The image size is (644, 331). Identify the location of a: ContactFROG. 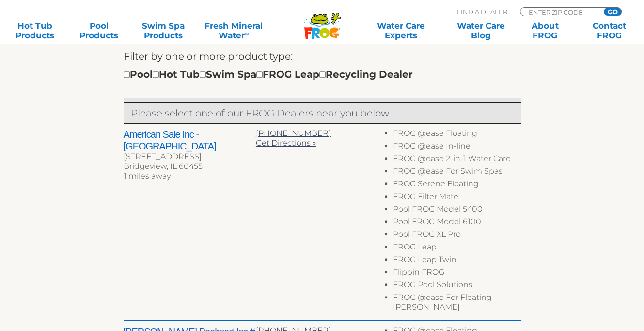
(610, 31).